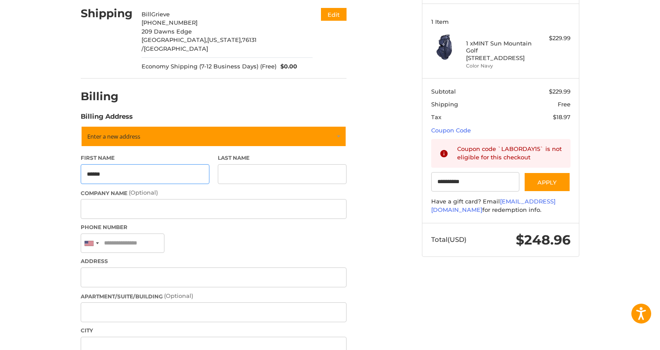 This screenshot has height=350, width=660. Describe the element at coordinates (199, 44) in the screenshot. I see `span: 76131 /` at that location.